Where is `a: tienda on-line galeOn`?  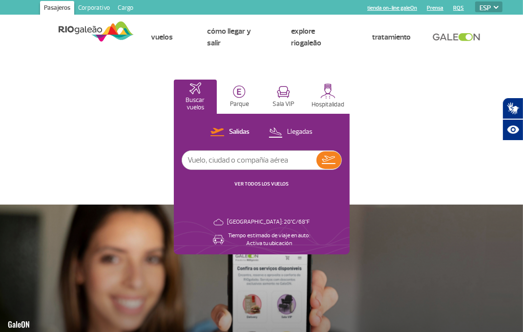
a: tienda on-line galeOn is located at coordinates (392, 8).